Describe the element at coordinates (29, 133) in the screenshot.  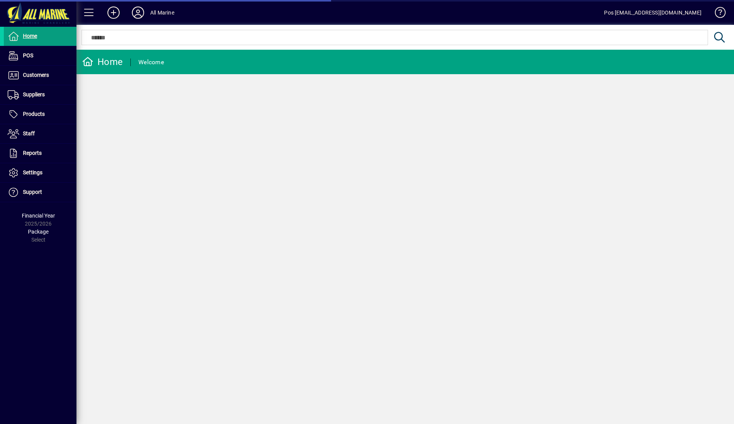
I see `span: Staff` at that location.